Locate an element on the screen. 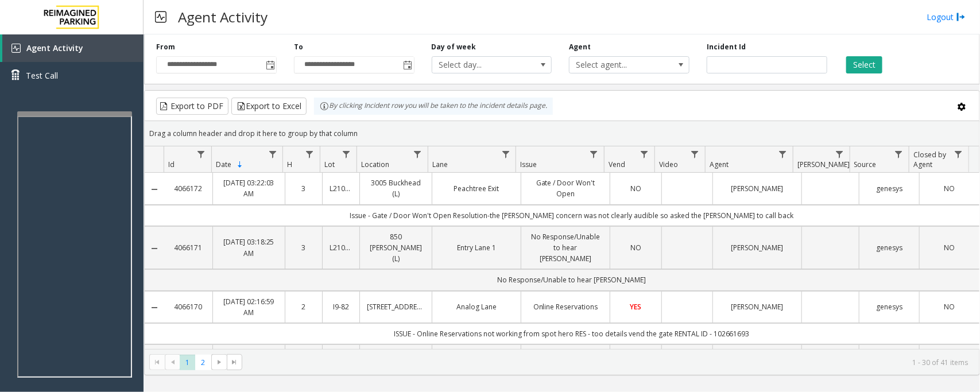 Image resolution: width=980 pixels, height=392 pixels. a: 3 is located at coordinates (304, 188).